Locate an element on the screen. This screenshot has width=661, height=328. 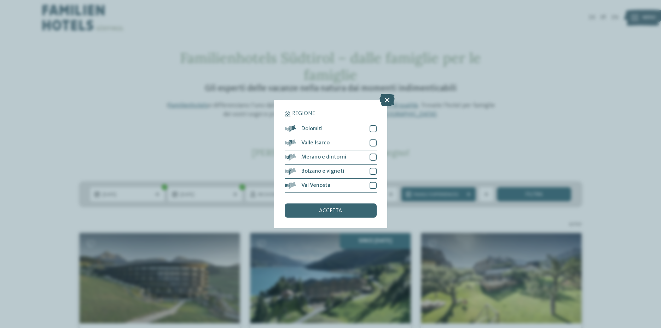
span: Dolomiti is located at coordinates (312, 129).